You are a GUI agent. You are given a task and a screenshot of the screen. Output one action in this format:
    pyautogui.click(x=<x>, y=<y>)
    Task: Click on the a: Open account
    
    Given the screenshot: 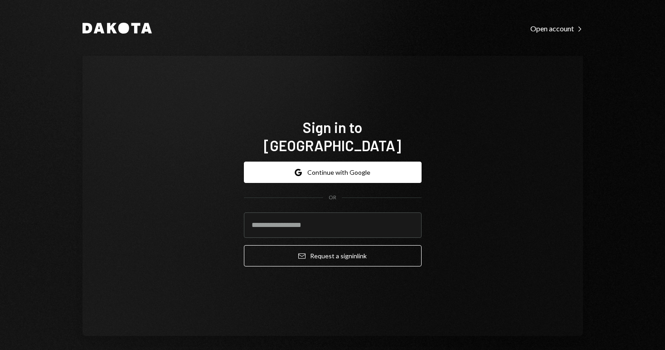 What is the action you would take?
    pyautogui.click(x=557, y=28)
    